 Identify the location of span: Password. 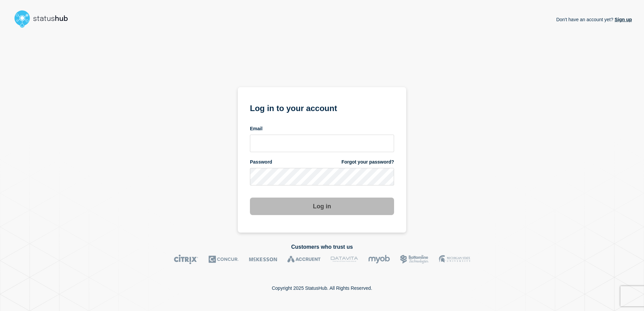
(261, 162).